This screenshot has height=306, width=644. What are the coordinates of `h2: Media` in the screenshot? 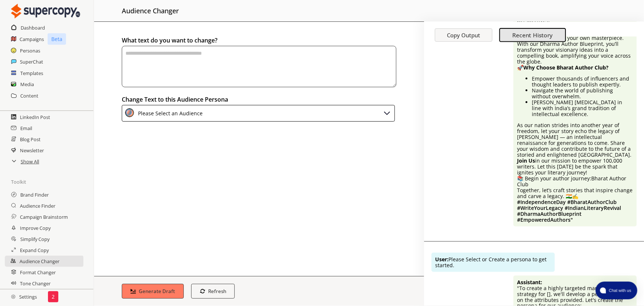 It's located at (27, 84).